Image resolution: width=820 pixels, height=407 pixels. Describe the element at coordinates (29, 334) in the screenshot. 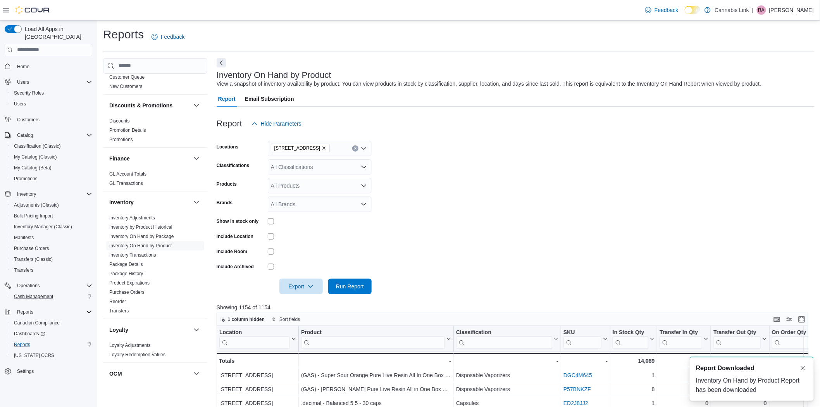

I see `a: Dashboards` at that location.